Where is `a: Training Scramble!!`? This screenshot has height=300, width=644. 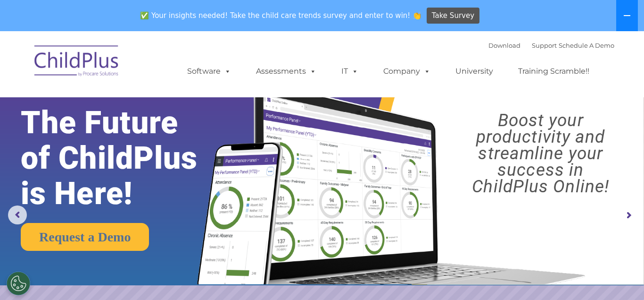 a: Training Scramble!! is located at coordinates (554, 71).